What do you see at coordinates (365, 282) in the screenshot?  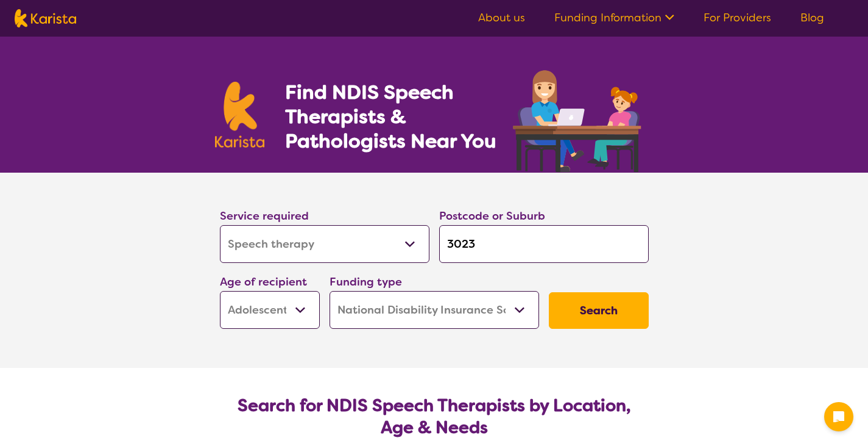 I see `label: Funding type` at bounding box center [365, 282].